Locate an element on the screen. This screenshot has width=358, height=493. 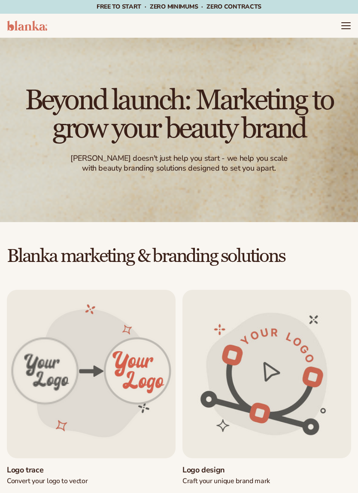
summary: Menu is located at coordinates (346, 26).